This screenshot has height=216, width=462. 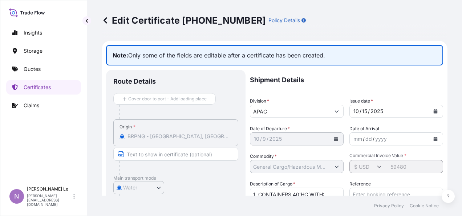 What do you see at coordinates (415, 166) in the screenshot?
I see `input: Enter amount` at bounding box center [415, 166].